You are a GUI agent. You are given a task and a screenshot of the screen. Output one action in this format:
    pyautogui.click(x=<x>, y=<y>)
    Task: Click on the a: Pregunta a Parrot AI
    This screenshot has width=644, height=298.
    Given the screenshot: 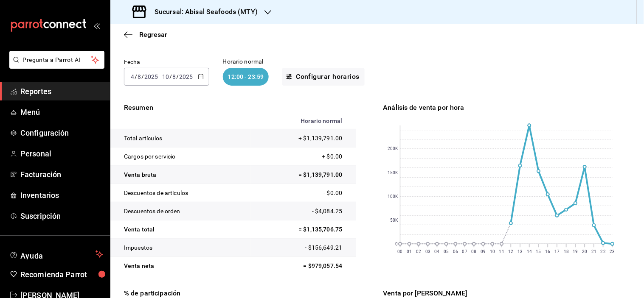 What is the action you would take?
    pyautogui.click(x=55, y=65)
    